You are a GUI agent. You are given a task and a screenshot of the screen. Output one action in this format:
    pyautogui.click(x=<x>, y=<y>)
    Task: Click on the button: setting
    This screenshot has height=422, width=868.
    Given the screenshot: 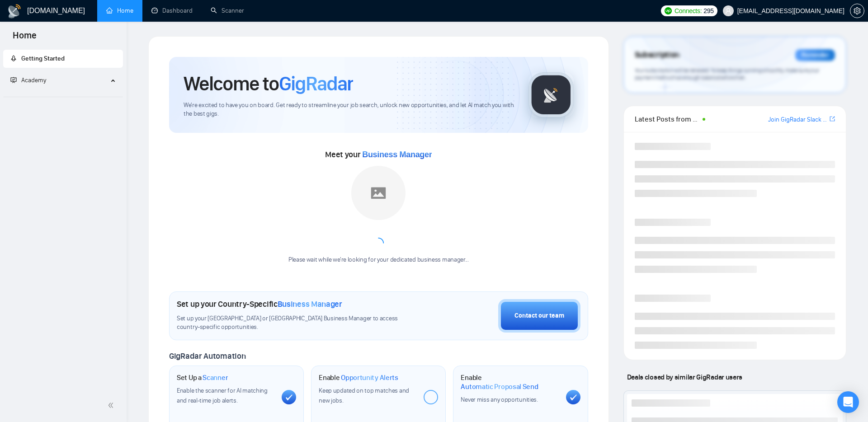 What is the action you would take?
    pyautogui.click(x=857, y=11)
    